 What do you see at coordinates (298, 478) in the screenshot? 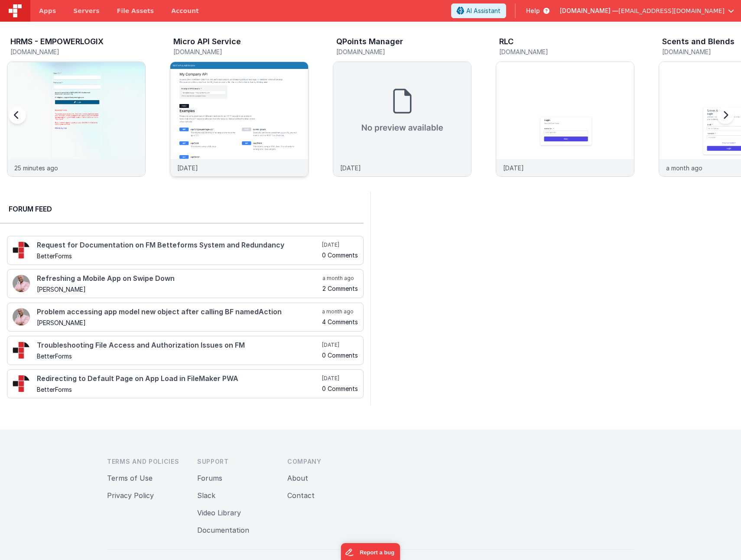
I see `a: About` at bounding box center [298, 478].